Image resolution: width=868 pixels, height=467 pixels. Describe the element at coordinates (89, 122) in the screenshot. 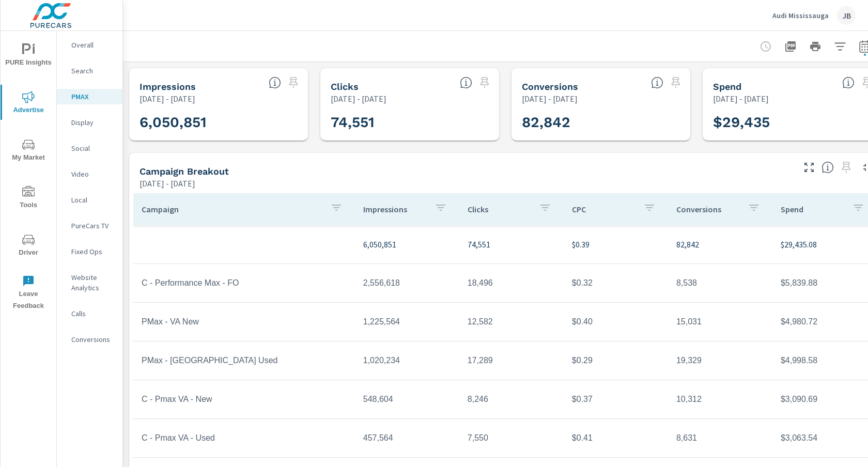

I see `div: Display` at that location.